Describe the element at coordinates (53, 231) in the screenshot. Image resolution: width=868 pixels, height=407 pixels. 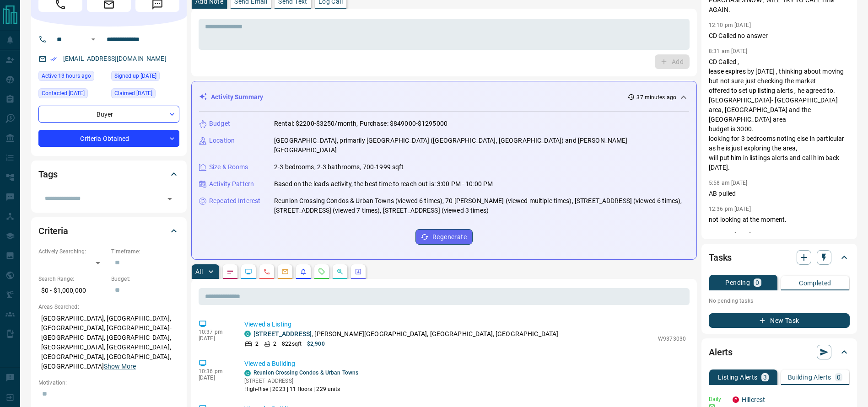
I see `h2: Criteria` at that location.